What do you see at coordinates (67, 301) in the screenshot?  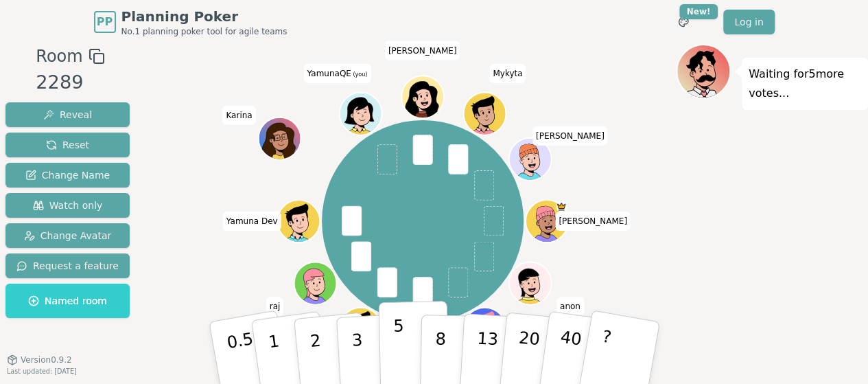 I see `span: Named room` at bounding box center [67, 301].